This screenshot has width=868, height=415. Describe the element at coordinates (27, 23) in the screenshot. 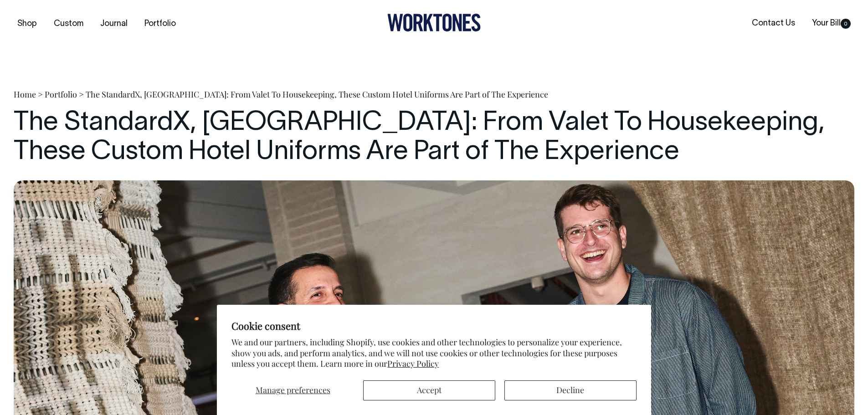

I see `a: Shop` at that location.